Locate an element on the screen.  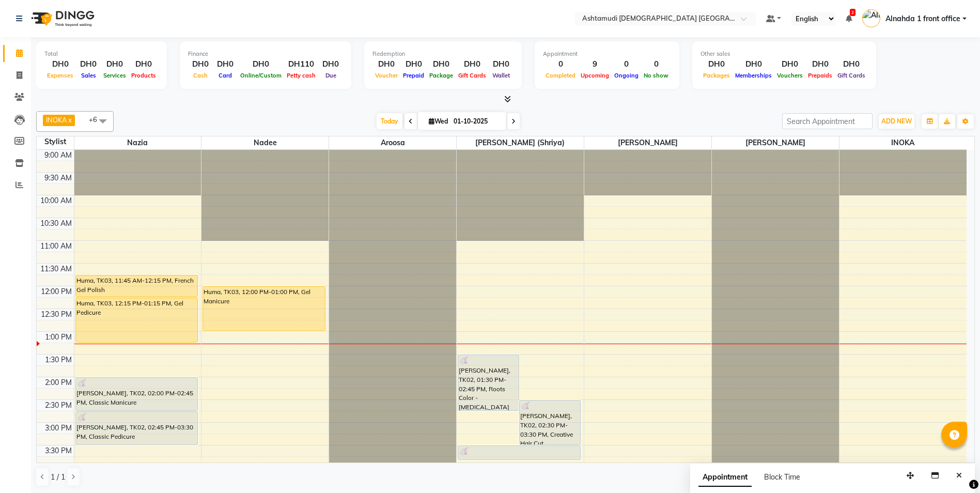
span: Voucher is located at coordinates (386, 75).